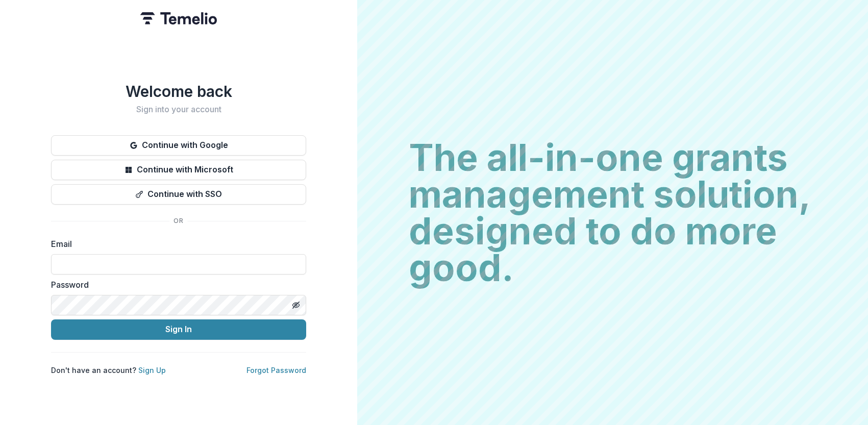 This screenshot has height=425, width=868. I want to click on a: Forgot Password, so click(276, 370).